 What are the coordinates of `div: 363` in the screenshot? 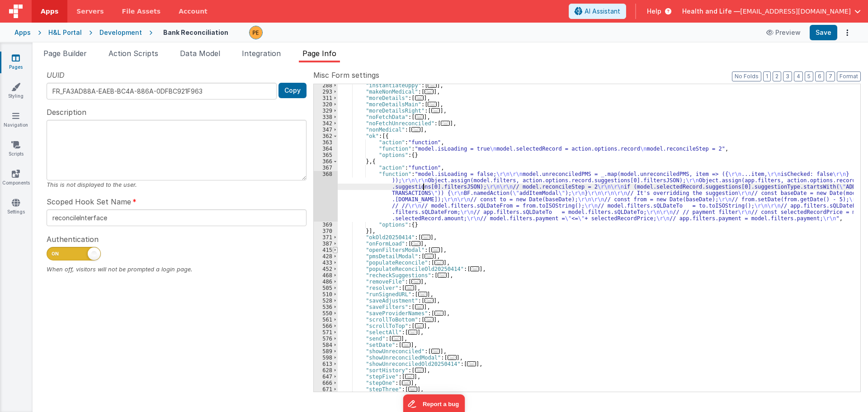 It's located at (325, 143).